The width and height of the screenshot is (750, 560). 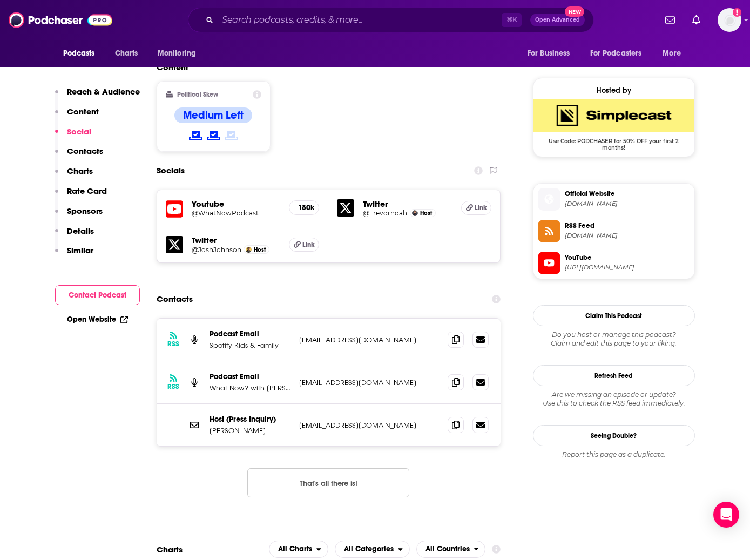 I want to click on svg: Add a profile image, so click(x=736, y=13).